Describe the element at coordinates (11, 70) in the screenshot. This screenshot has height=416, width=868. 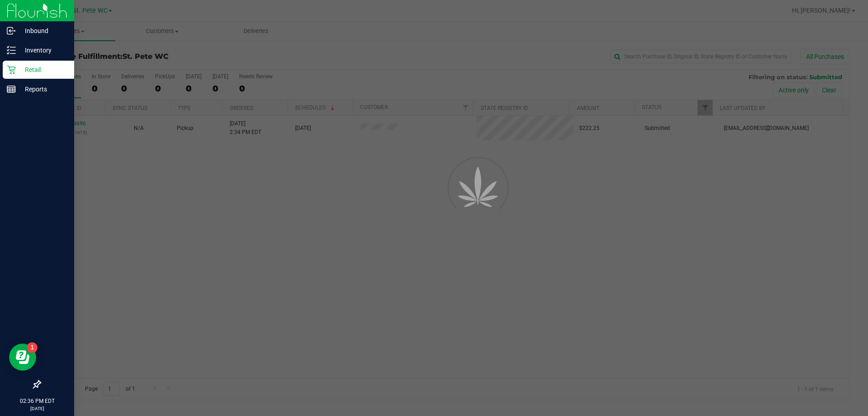
I see `inline-svg: Retail` at that location.